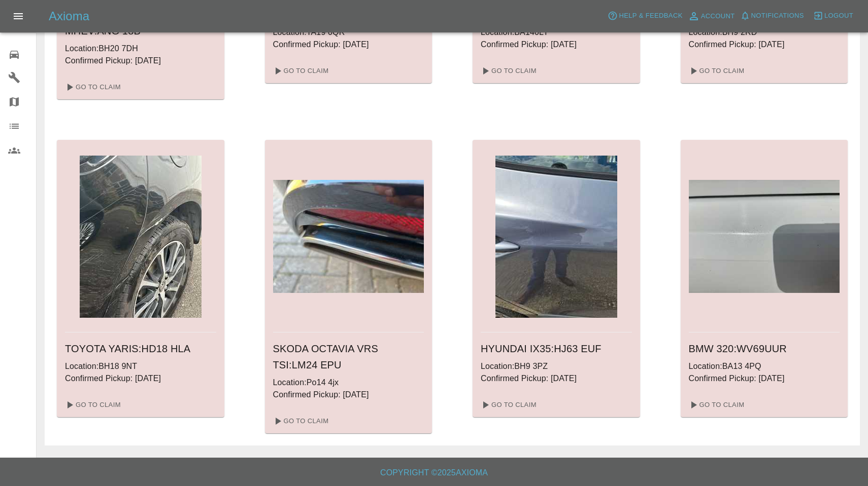  I want to click on p: Location: BH9 3PZ, so click(556, 367).